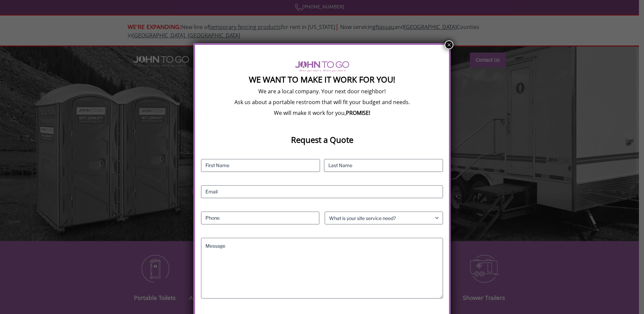  What do you see at coordinates (260, 165) in the screenshot?
I see `input: First Name` at bounding box center [260, 165].